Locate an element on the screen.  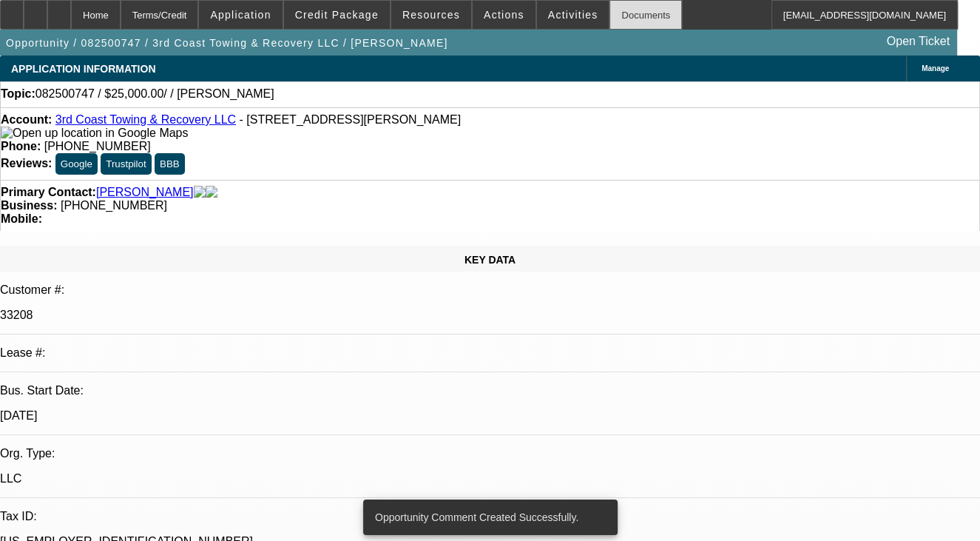
img: linkedin-icon.png is located at coordinates (212, 192).